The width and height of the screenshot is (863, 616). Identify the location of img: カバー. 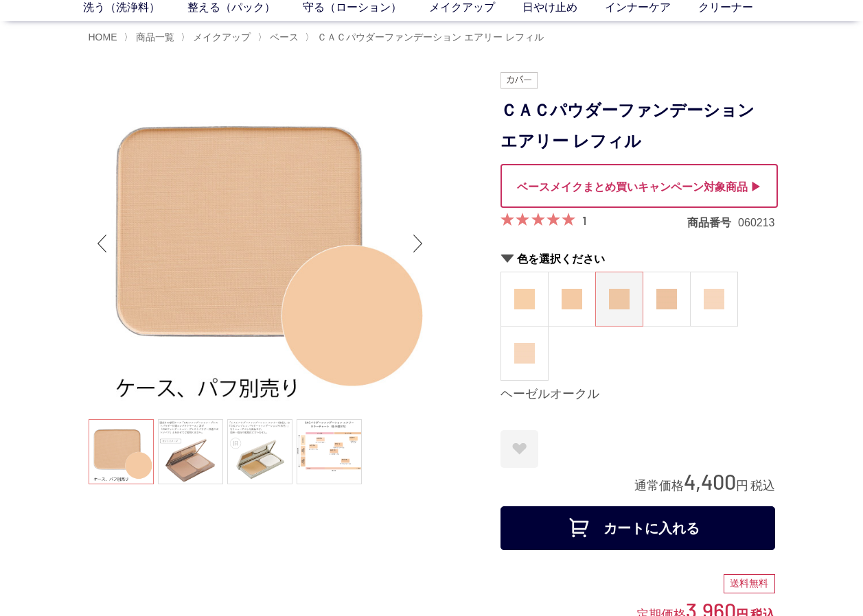
(519, 80).